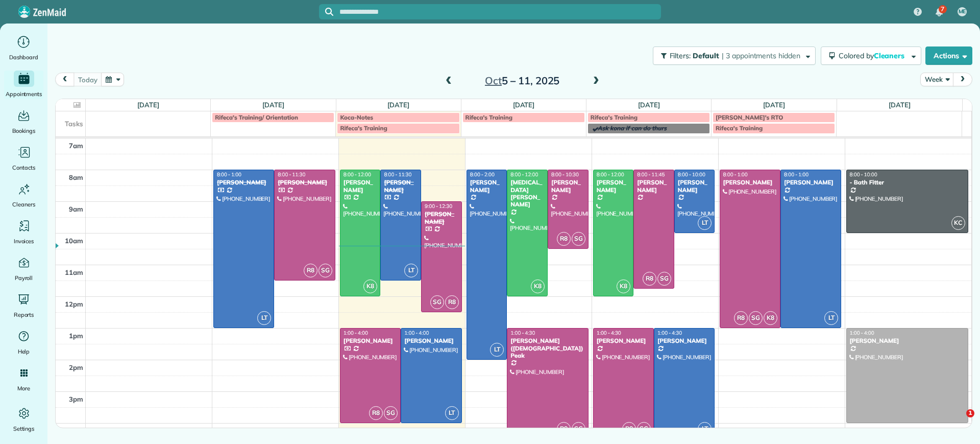 The width and height of the screenshot is (980, 444). What do you see at coordinates (734, 55) in the screenshot?
I see `button: Filters: Default | 3 appointments hidden` at bounding box center [734, 55].